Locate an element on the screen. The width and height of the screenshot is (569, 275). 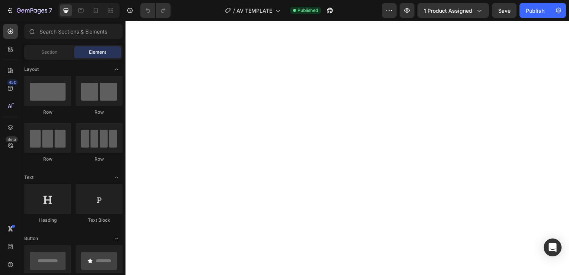
span: Section is located at coordinates (49, 52).